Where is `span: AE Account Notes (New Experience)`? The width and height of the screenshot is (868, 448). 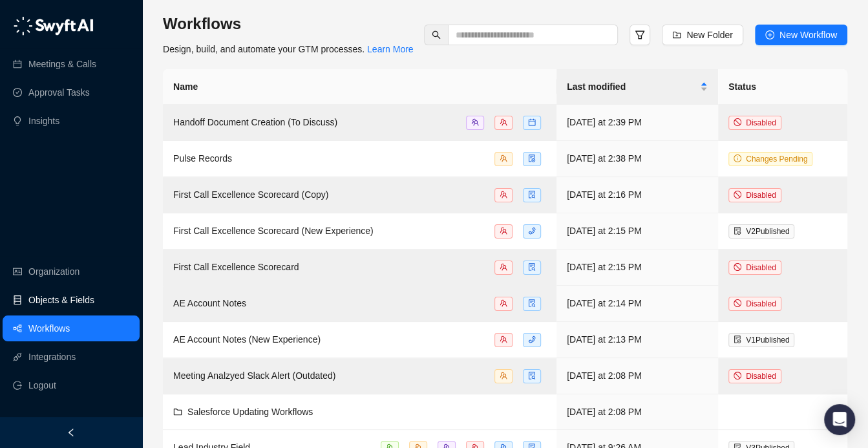 span: AE Account Notes (New Experience) is located at coordinates (247, 339).